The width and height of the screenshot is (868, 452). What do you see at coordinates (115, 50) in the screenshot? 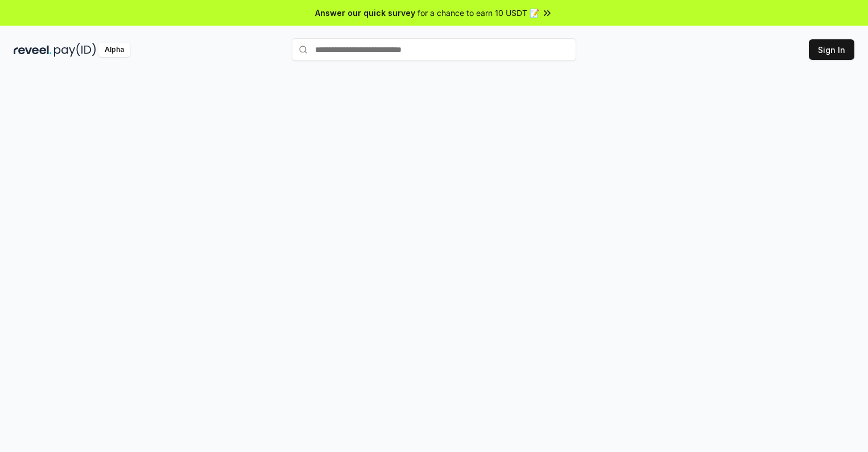
I see `div: Alpha` at bounding box center [115, 50].